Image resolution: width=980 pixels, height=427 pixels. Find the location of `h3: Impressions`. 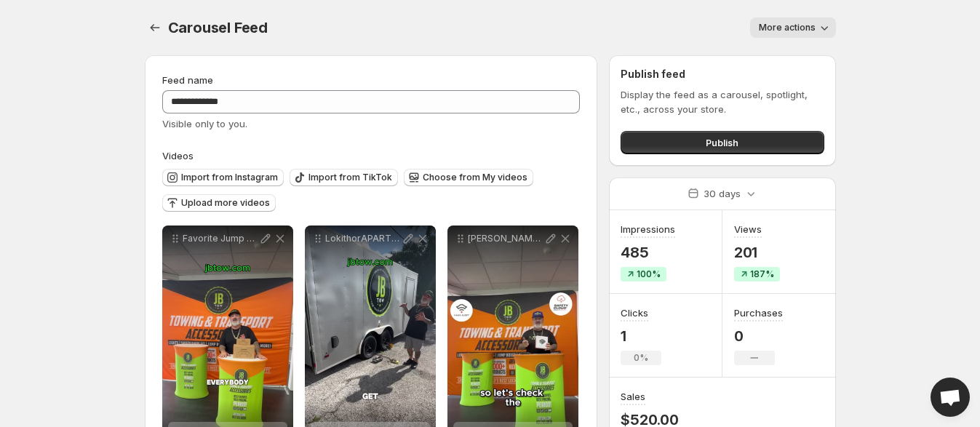

h3: Impressions is located at coordinates (647, 230).